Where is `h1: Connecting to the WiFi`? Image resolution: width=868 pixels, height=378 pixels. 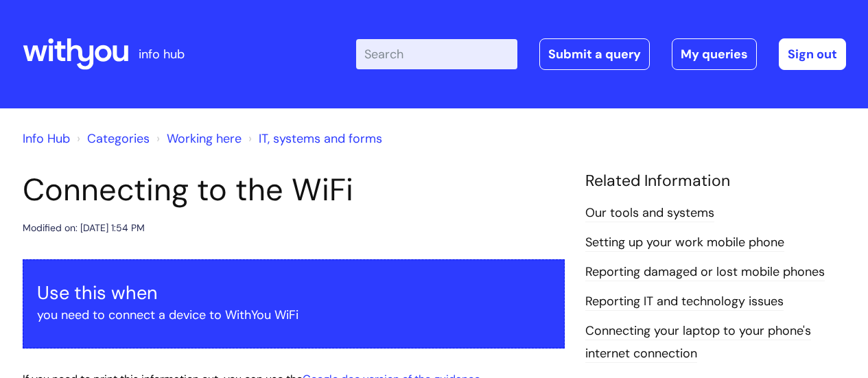
h1: Connecting to the WiFi is located at coordinates (293, 190).